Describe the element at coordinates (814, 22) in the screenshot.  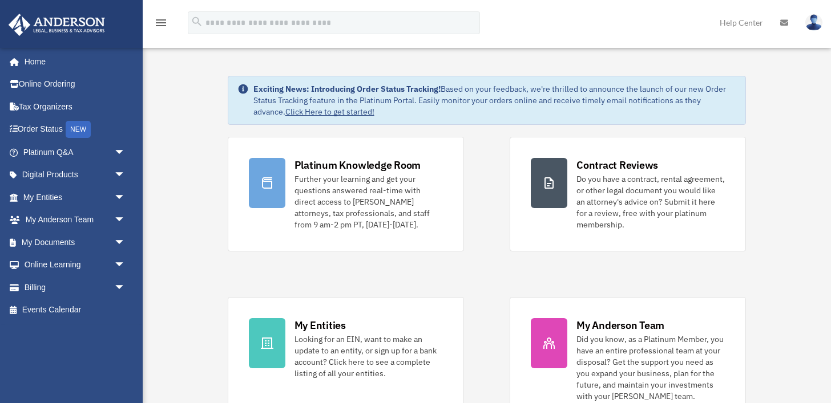
I see `img: User Pic` at that location.